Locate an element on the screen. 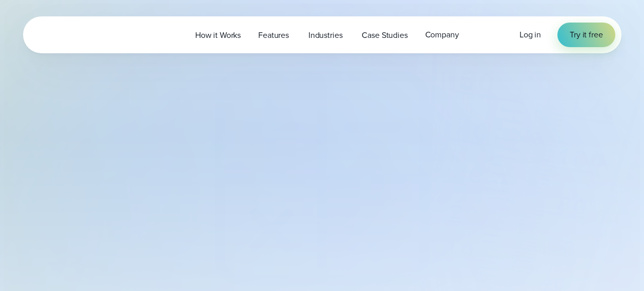 This screenshot has width=644, height=291. span: Industries is located at coordinates (325, 35).